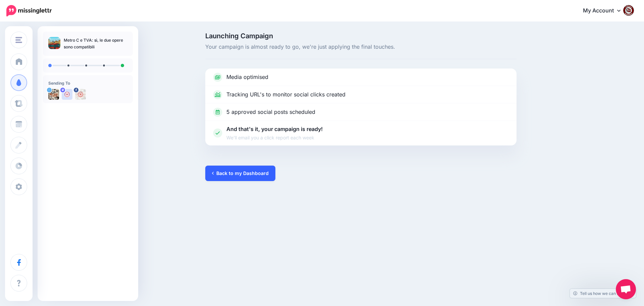 The width and height of the screenshot is (644, 306). I want to click on p: Media optimised, so click(247, 77).